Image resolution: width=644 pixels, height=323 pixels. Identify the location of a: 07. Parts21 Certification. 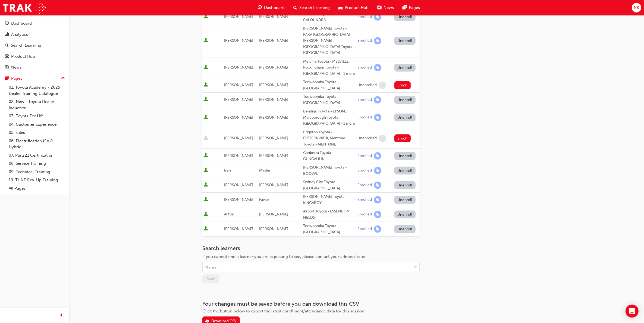
(36, 155).